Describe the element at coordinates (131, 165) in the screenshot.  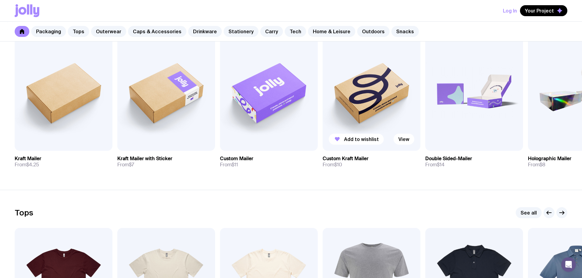
I see `span: $7` at that location.